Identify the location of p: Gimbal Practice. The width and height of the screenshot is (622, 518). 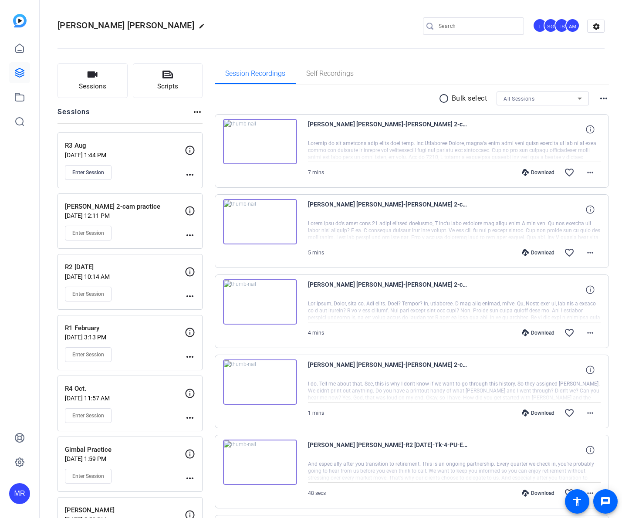
(125, 449).